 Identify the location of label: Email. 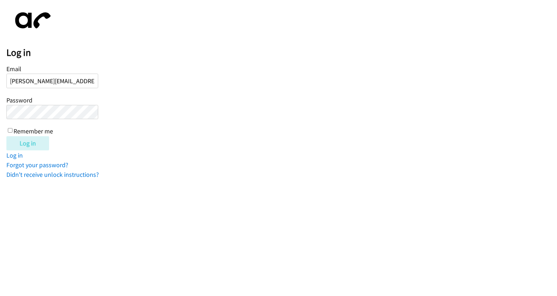
(14, 69).